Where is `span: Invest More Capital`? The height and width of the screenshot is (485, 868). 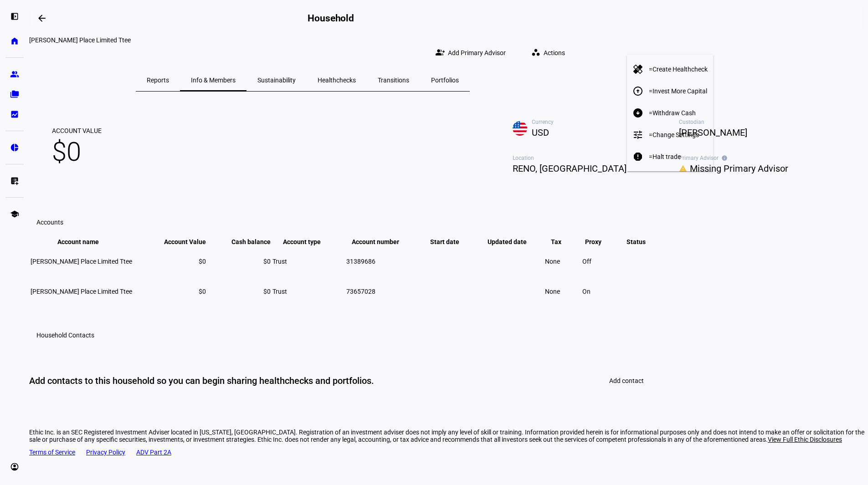 span: Invest More Capital is located at coordinates (679, 91).